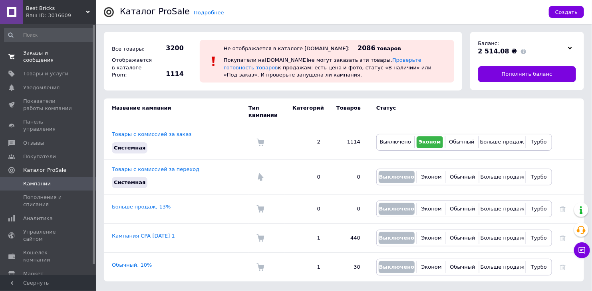 The height and width of the screenshot is (291, 592). What do you see at coordinates (45, 171) in the screenshot?
I see `span: Каталог ProSale` at bounding box center [45, 171].